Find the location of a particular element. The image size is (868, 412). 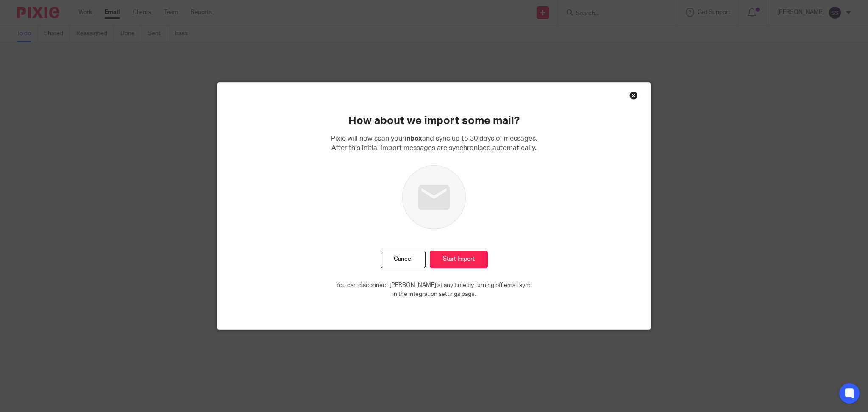

p: Pixie will now scan your and sync up to 30 days of messages. After this initial import messages a... is located at coordinates (434, 143).